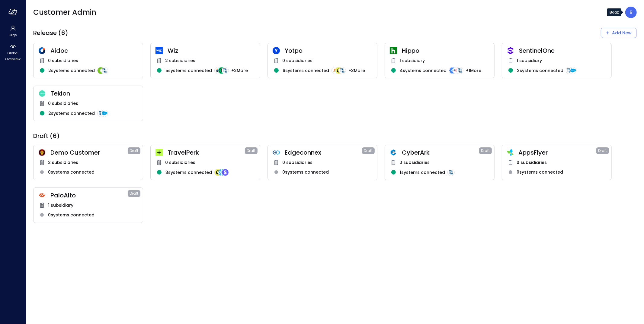  Describe the element at coordinates (94, 93) in the screenshot. I see `span: Tekion` at that location.